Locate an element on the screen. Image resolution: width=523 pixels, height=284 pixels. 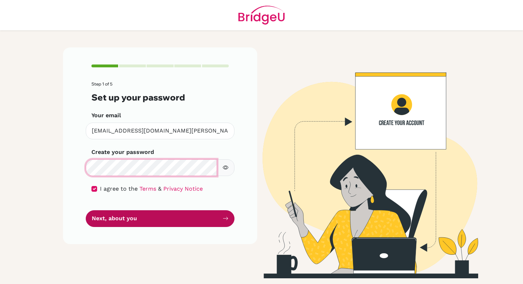
a: Privacy Notice is located at coordinates (183, 188).